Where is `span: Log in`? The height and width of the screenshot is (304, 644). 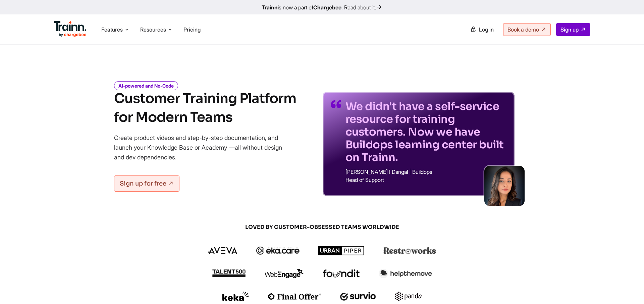
span: Log in is located at coordinates (486, 29).